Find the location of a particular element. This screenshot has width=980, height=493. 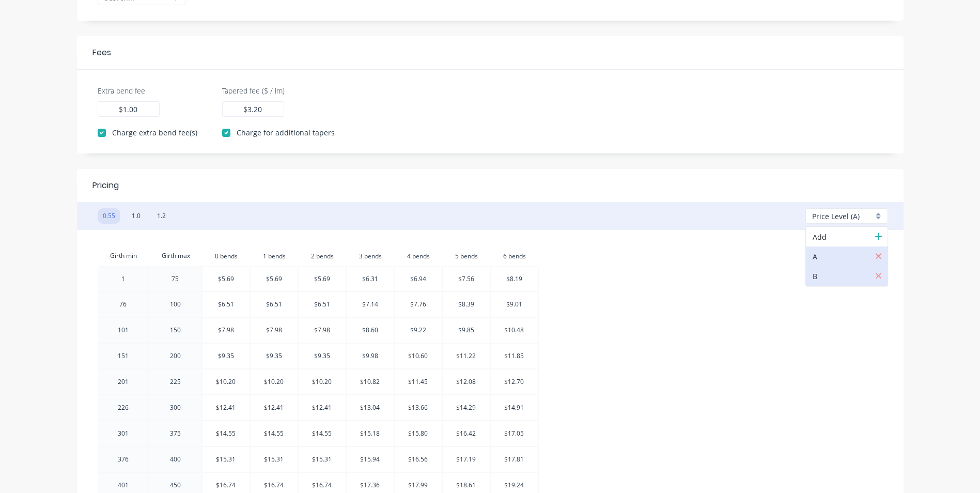

div: Pricing is located at coordinates (105, 186).